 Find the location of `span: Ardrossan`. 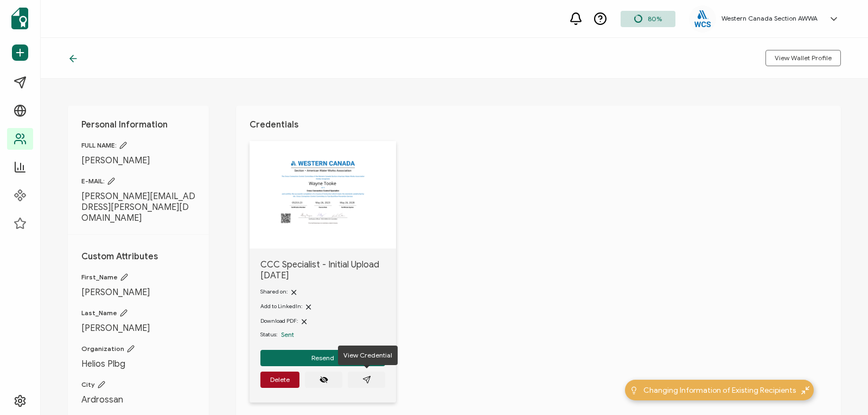

span: Ardrossan is located at coordinates (138, 400).